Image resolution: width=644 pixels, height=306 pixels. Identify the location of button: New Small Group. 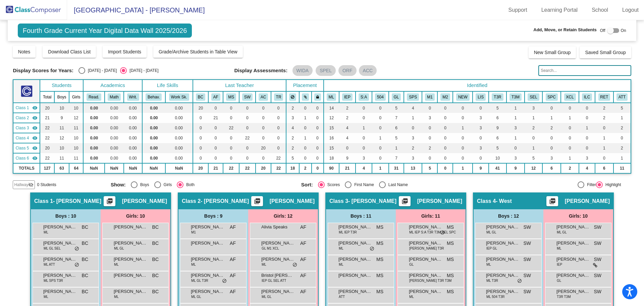
(552, 53).